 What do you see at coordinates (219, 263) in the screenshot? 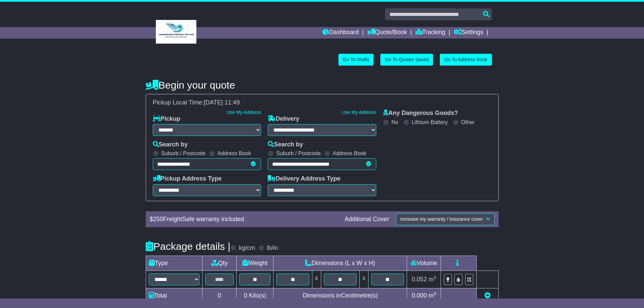
I see `td: Qty` at bounding box center [219, 263].